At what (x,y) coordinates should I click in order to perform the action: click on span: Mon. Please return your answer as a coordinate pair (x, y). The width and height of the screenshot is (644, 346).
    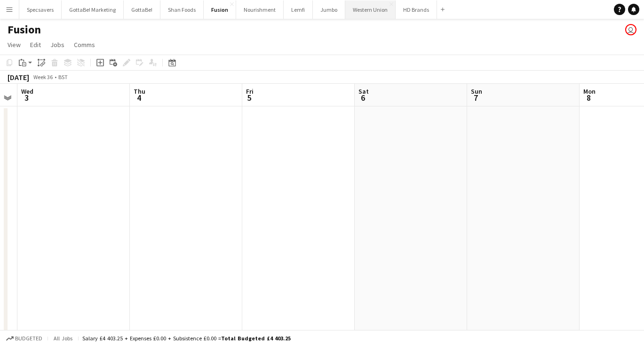
    Looking at the image, I should click on (589, 92).